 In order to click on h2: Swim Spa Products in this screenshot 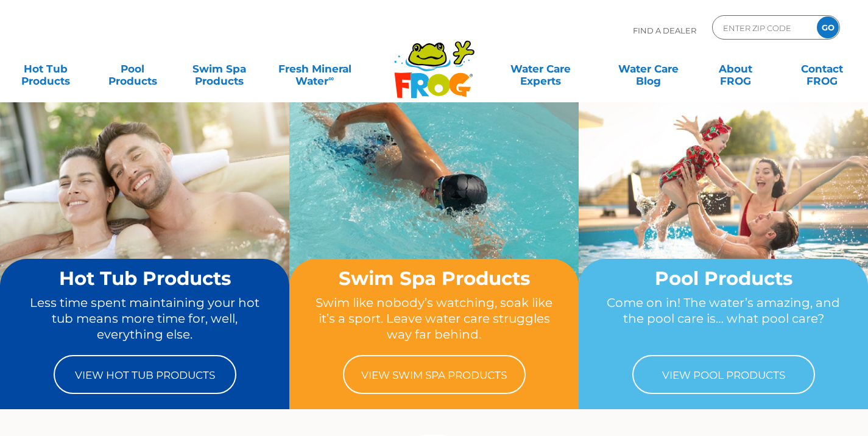, I will do `click(434, 279)`.